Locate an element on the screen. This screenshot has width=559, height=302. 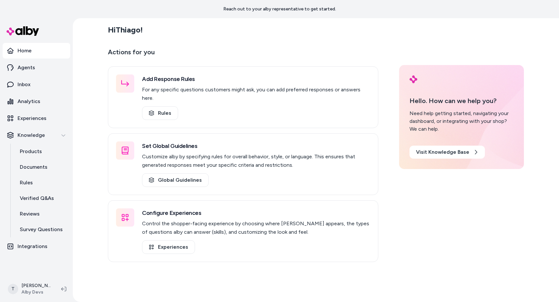
h2: Hi Thiago ! is located at coordinates (125, 30).